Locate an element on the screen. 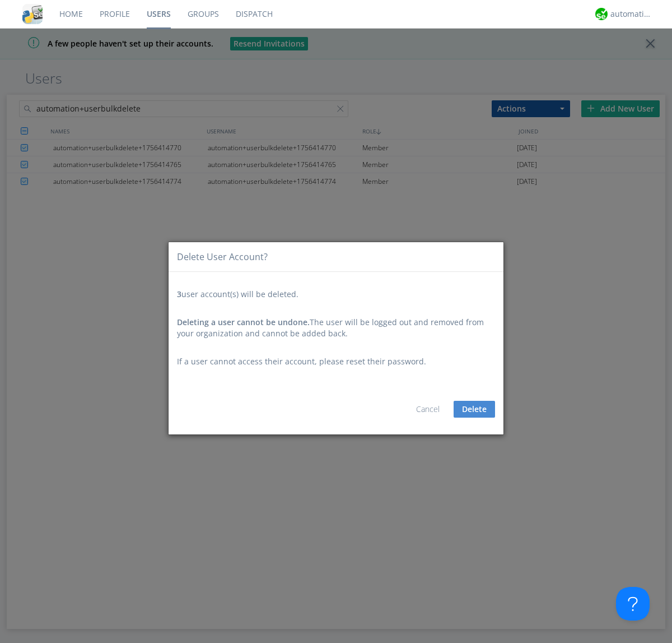  span: If a user cannot access their account, please reset their password. is located at coordinates (301, 361).